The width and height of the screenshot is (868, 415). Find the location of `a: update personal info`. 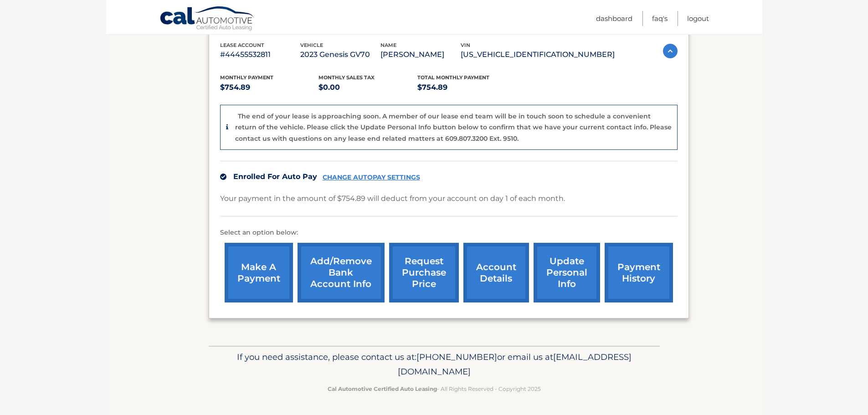

a: update personal info is located at coordinates (567, 272).